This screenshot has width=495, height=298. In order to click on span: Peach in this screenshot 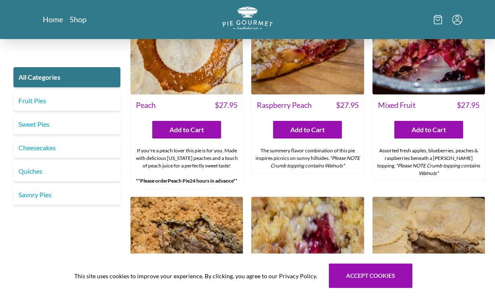, I will do `click(145, 105)`.